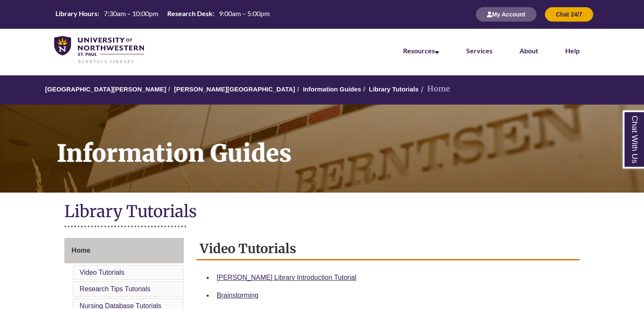  I want to click on a: Research Tips Tutorials, so click(115, 289).